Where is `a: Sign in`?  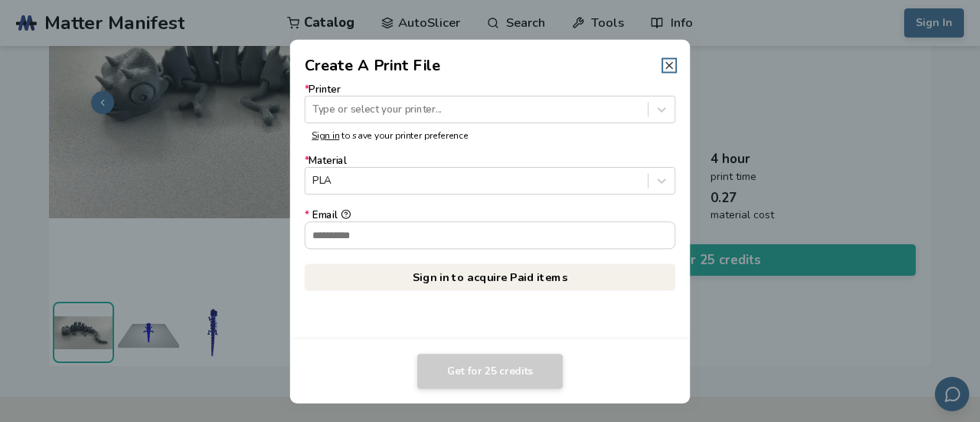 a: Sign in is located at coordinates (325, 136).